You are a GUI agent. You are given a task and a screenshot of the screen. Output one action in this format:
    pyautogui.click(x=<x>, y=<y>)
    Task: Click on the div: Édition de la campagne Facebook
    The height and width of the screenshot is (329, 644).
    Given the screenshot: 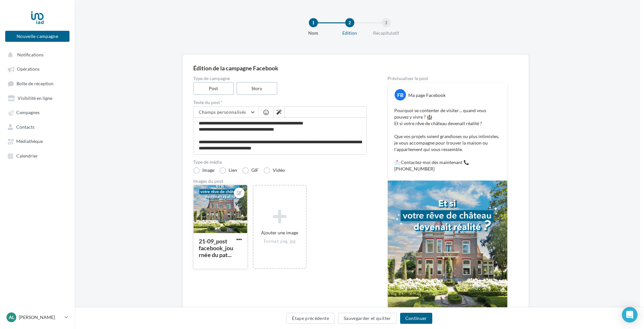 What is the action you would take?
    pyautogui.click(x=356, y=68)
    